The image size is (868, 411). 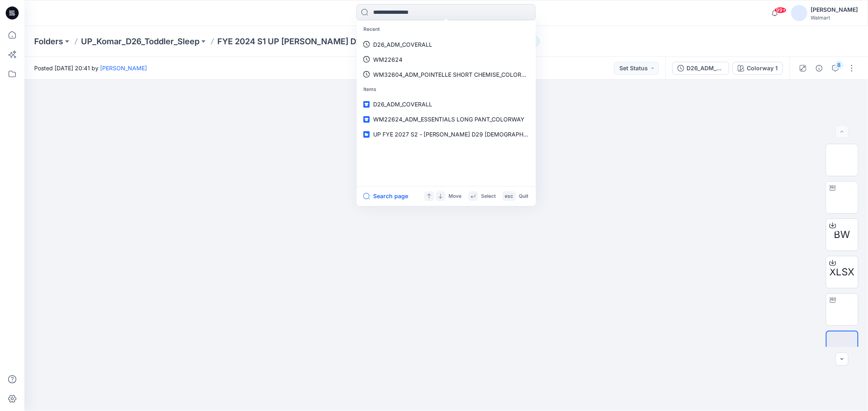 I want to click on p: Recent, so click(x=446, y=29).